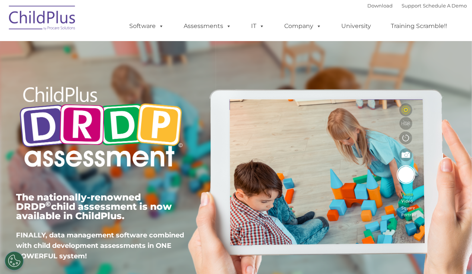 This screenshot has height=274, width=472. What do you see at coordinates (42, 19) in the screenshot?
I see `img: ChildPlus by Procare Solutions` at bounding box center [42, 19].